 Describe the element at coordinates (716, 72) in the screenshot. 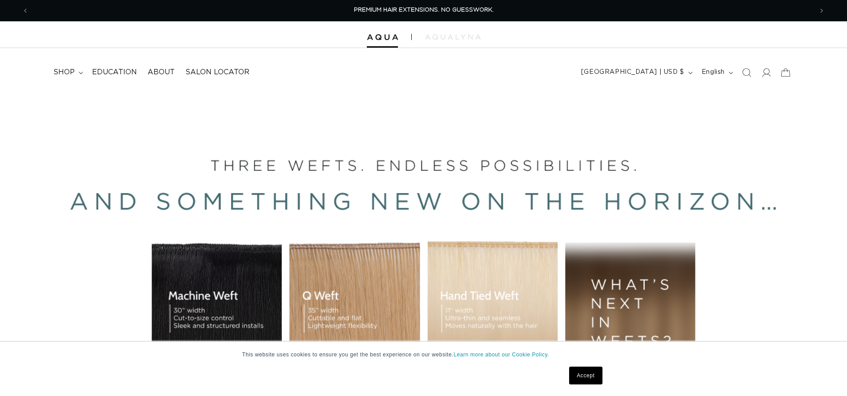

I see `button: English` at that location.